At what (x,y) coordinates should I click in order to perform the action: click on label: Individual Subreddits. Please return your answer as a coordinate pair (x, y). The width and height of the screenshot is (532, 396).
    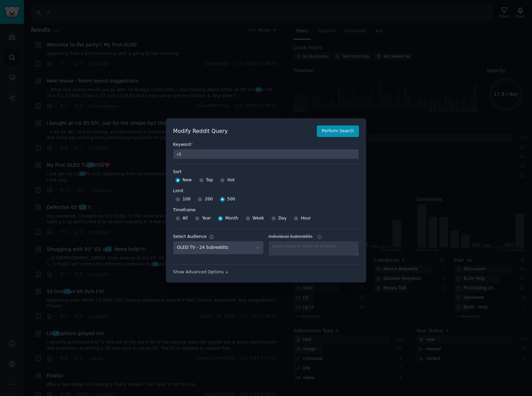
    Looking at the image, I should click on (314, 237).